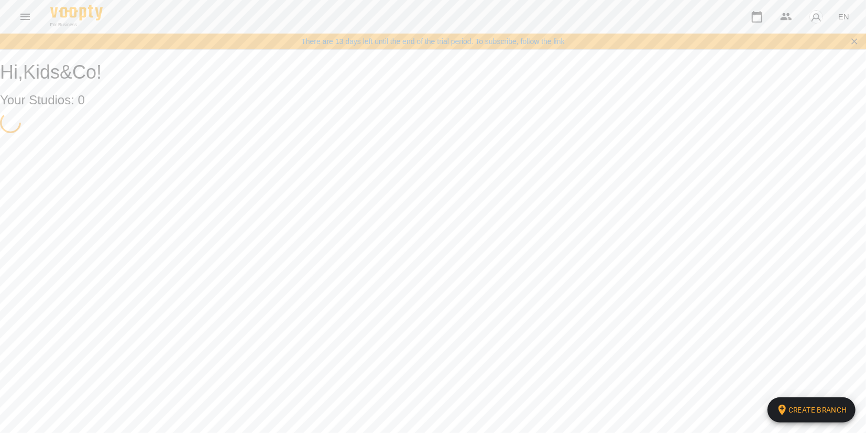  What do you see at coordinates (76, 13) in the screenshot?
I see `img: Voopty Logo` at bounding box center [76, 13].